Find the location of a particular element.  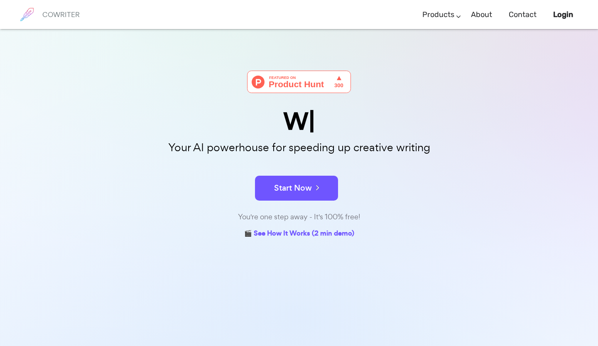

div: You're one step away - It's 100% free! is located at coordinates (299, 217).